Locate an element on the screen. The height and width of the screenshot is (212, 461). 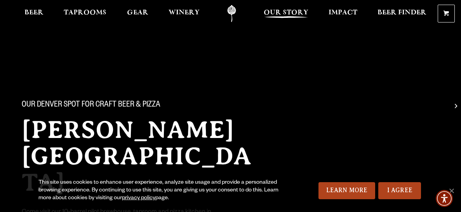
span: Winery is located at coordinates (184, 13).